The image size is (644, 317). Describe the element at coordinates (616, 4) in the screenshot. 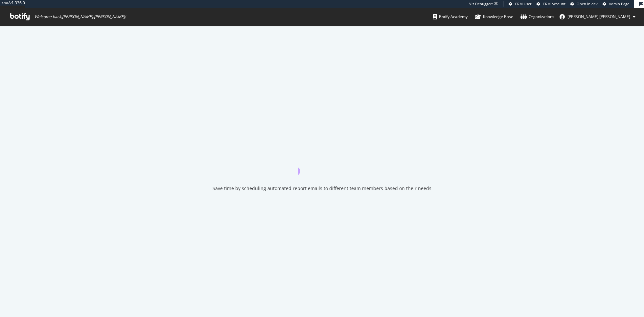

I see `a: Admin Page` at that location.